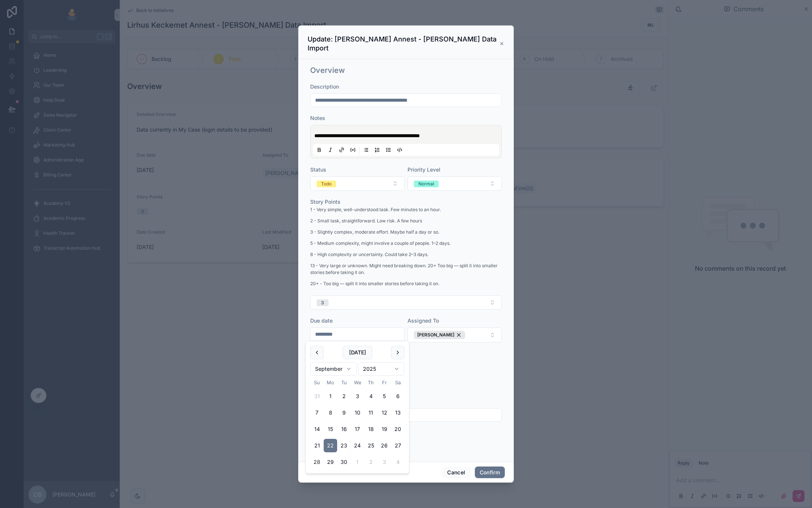 This screenshot has width=812, height=508. I want to click on span: Priority Level, so click(424, 169).